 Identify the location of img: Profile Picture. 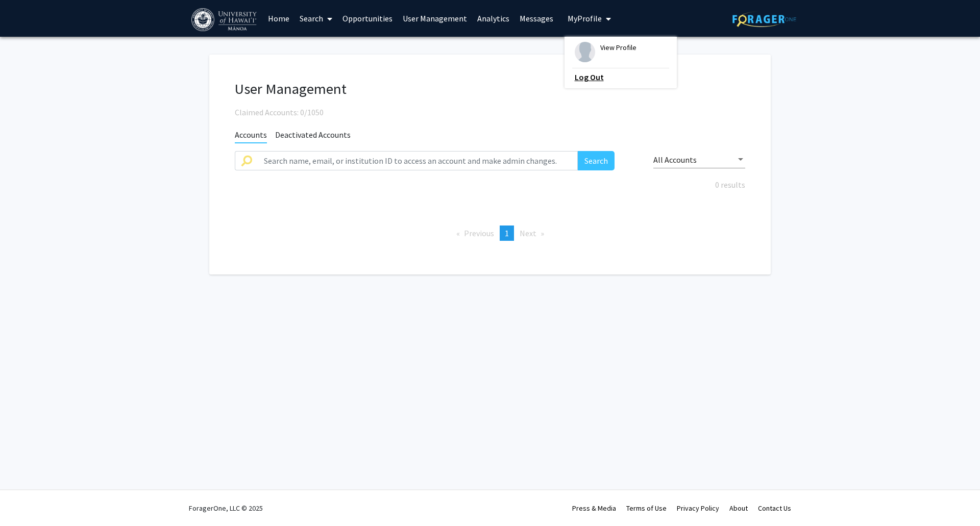
(585, 52).